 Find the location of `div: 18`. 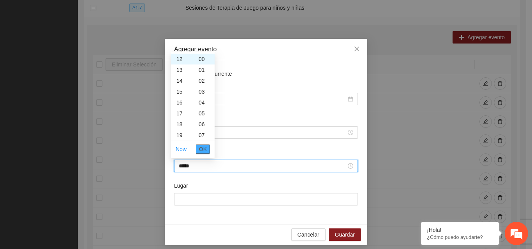

div: 18 is located at coordinates (182, 125).